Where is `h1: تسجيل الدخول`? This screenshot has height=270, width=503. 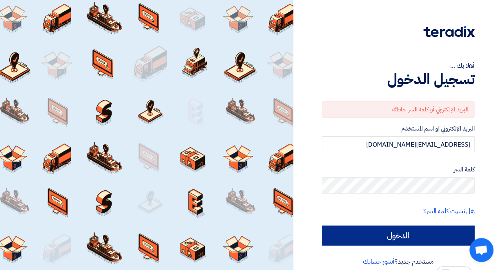
h1: تسجيل الدخول is located at coordinates (398, 79).